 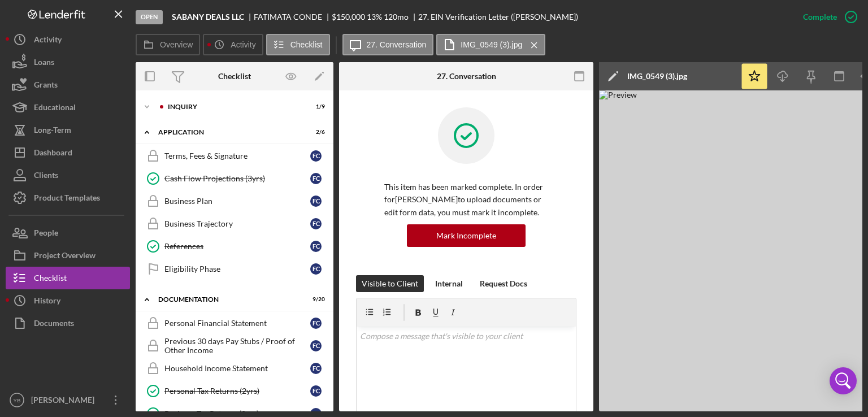 I want to click on button: IMG_0549 (3).jpg, so click(x=490, y=44).